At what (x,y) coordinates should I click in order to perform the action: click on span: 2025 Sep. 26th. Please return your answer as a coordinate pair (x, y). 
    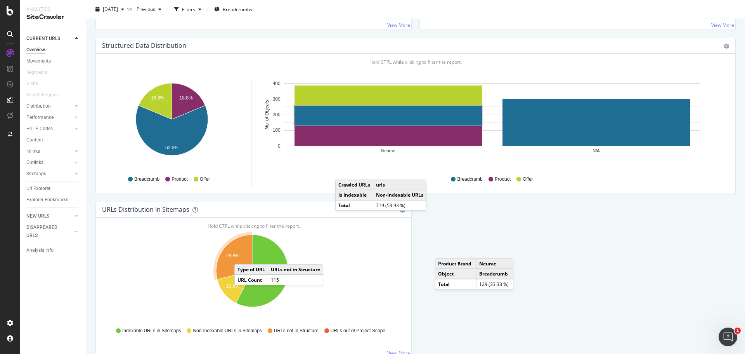
    Looking at the image, I should click on (110, 9).